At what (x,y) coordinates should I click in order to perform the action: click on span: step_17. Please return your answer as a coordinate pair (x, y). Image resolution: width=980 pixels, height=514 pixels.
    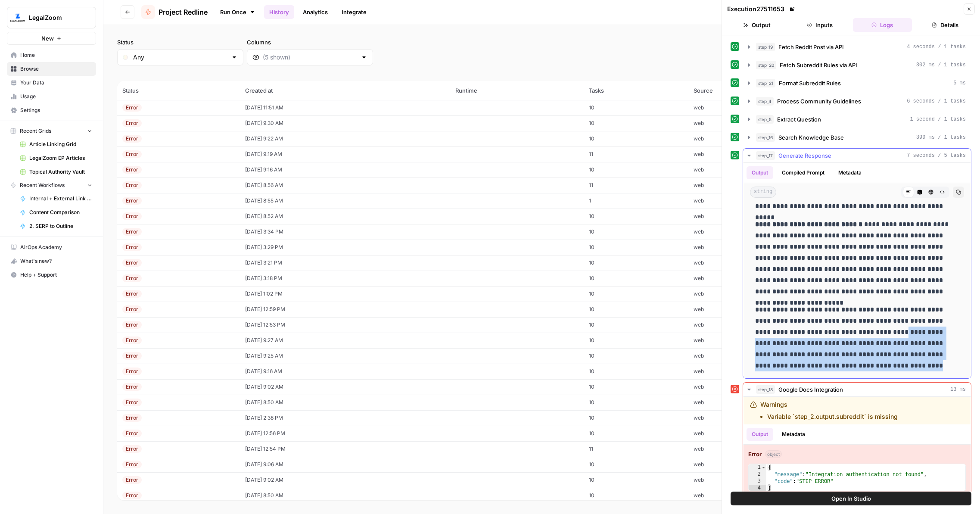
    Looking at the image, I should click on (765, 156).